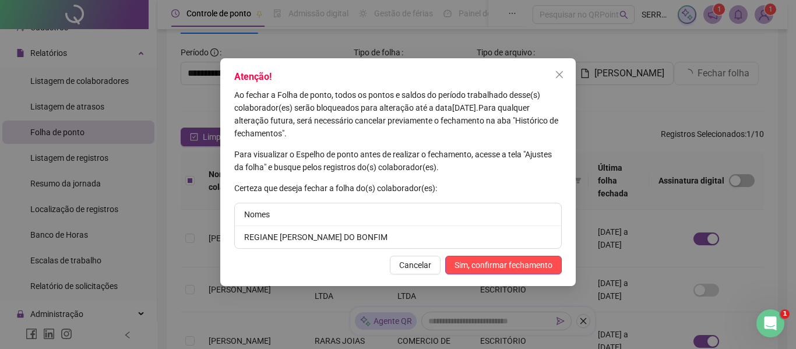 This screenshot has width=796, height=349. What do you see at coordinates (415, 265) in the screenshot?
I see `button: Cancelar` at bounding box center [415, 265].